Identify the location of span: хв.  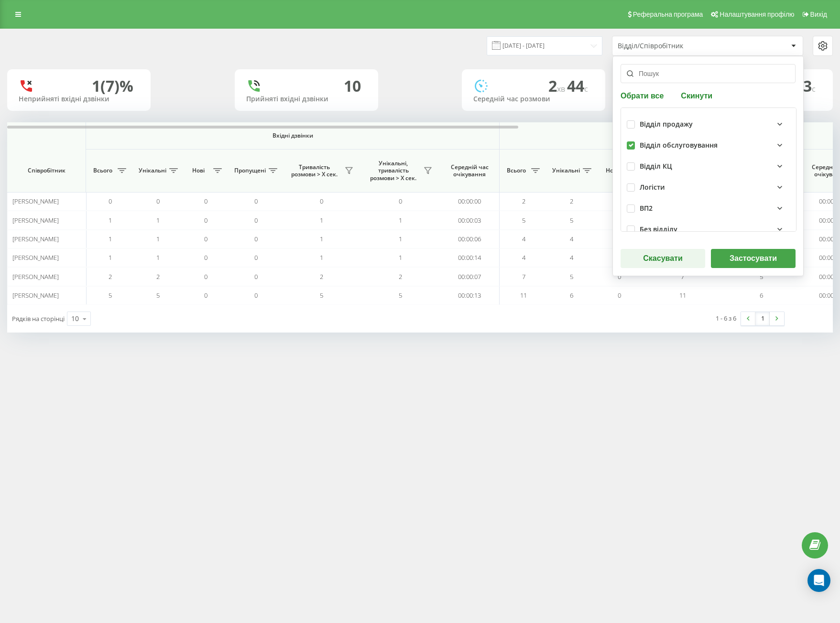
(562, 89).